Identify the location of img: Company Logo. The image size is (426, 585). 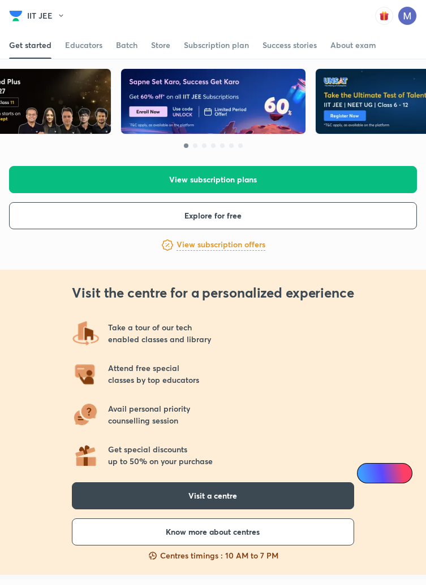
(16, 16).